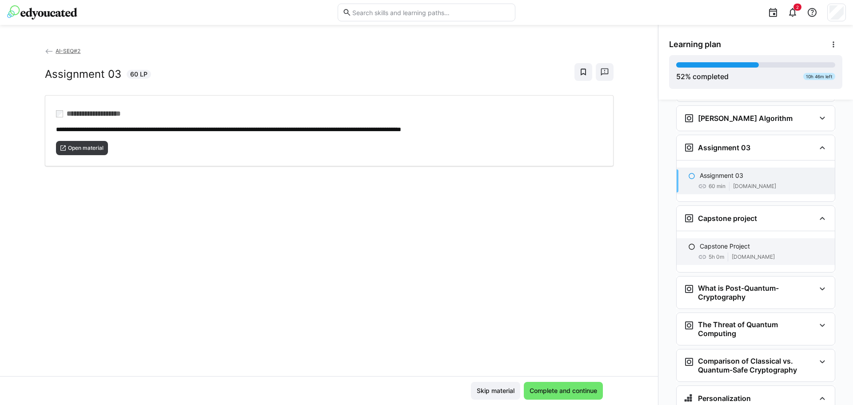 This screenshot has width=853, height=405. I want to click on p: Assignment 03, so click(721, 175).